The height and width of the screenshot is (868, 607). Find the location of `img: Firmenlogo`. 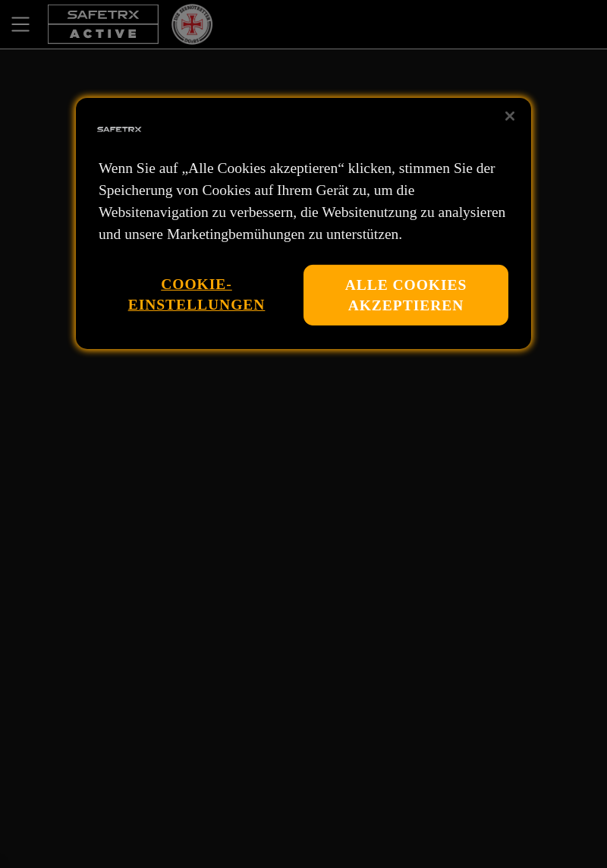

img: Firmenlogo is located at coordinates (119, 129).